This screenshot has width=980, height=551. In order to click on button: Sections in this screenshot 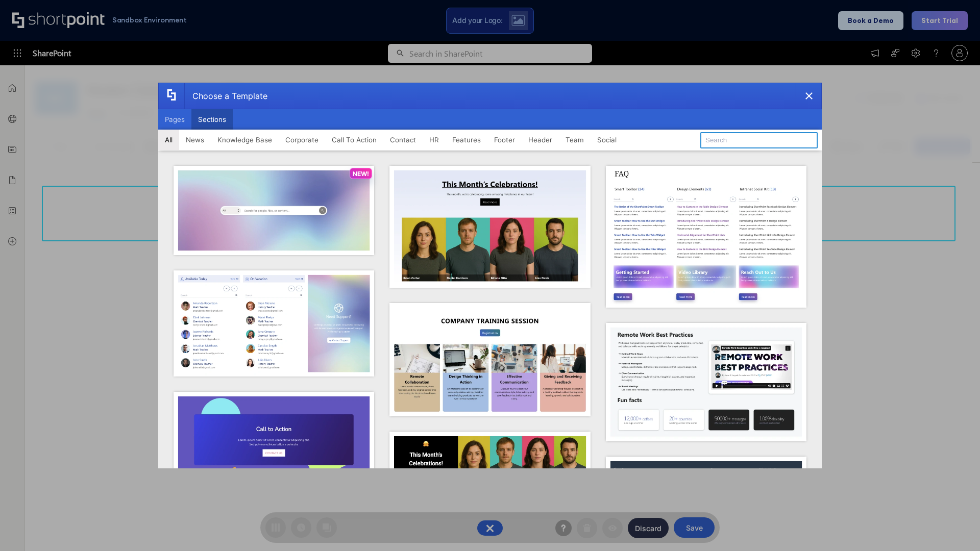, I will do `click(212, 120)`.